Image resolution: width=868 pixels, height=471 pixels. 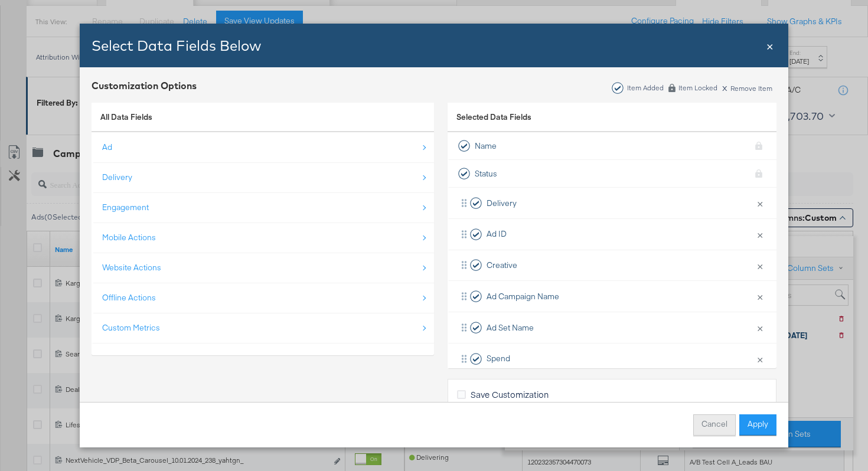 What do you see at coordinates (499, 358) in the screenshot?
I see `span: Spend` at bounding box center [499, 358].